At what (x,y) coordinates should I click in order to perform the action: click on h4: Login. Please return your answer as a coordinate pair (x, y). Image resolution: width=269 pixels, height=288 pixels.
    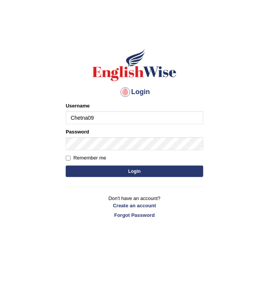
    Looking at the image, I should click on (135, 92).